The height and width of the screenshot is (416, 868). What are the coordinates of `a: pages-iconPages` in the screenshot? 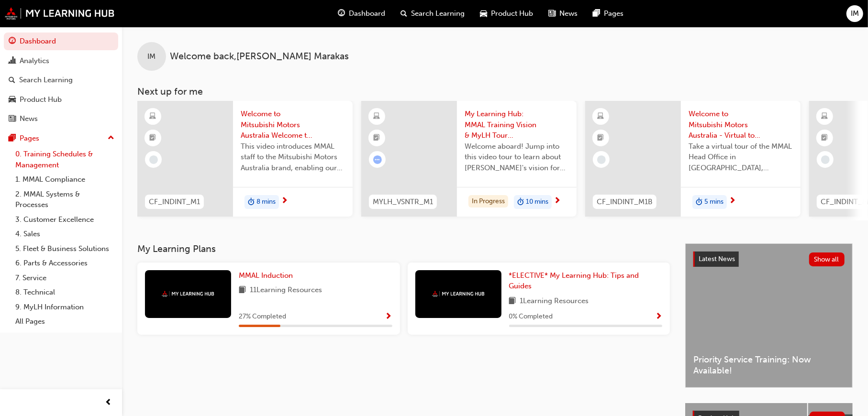 It's located at (609, 14).